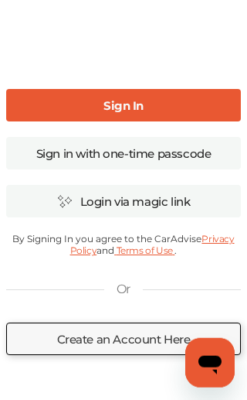  Describe the element at coordinates (124, 153) in the screenshot. I see `a: Sign in with one-time passcode` at that location.